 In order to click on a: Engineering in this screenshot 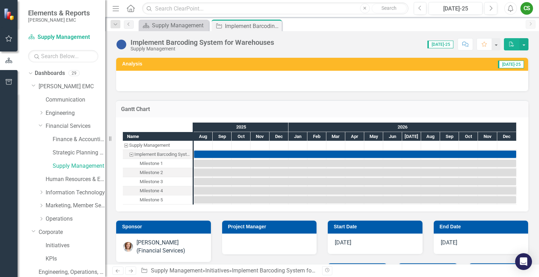, I will do `click(75, 113)`.